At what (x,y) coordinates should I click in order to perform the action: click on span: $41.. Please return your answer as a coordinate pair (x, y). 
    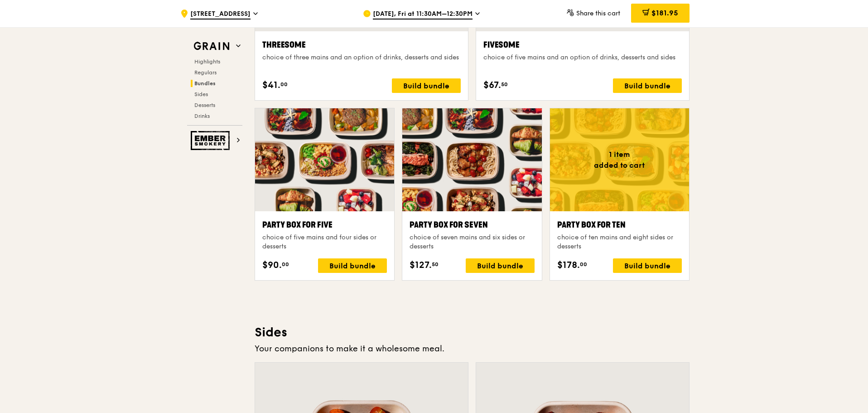
    Looking at the image, I should click on (272, 85).